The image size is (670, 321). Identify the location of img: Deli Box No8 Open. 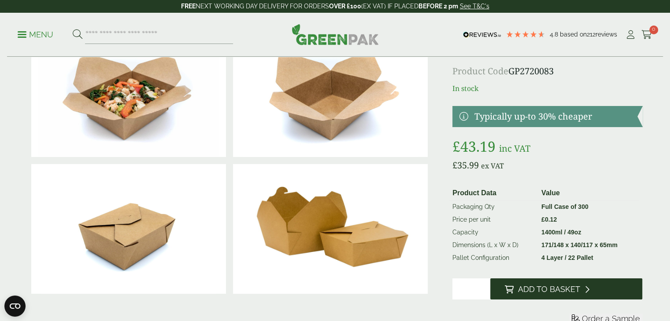
(330, 92).